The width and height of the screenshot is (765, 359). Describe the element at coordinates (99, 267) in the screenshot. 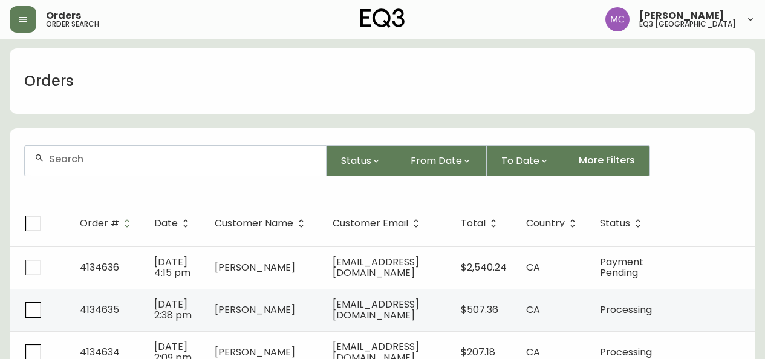

I see `span: 4134636` at that location.